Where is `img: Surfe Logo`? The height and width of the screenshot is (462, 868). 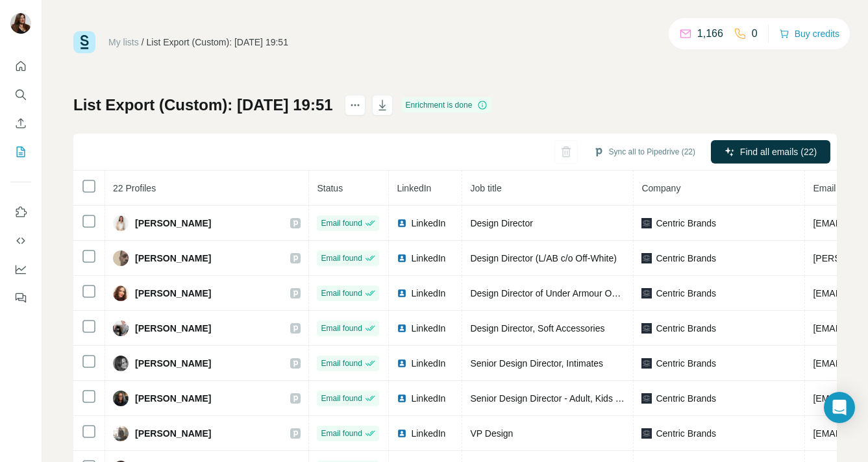
img: Surfe Logo is located at coordinates (84, 42).